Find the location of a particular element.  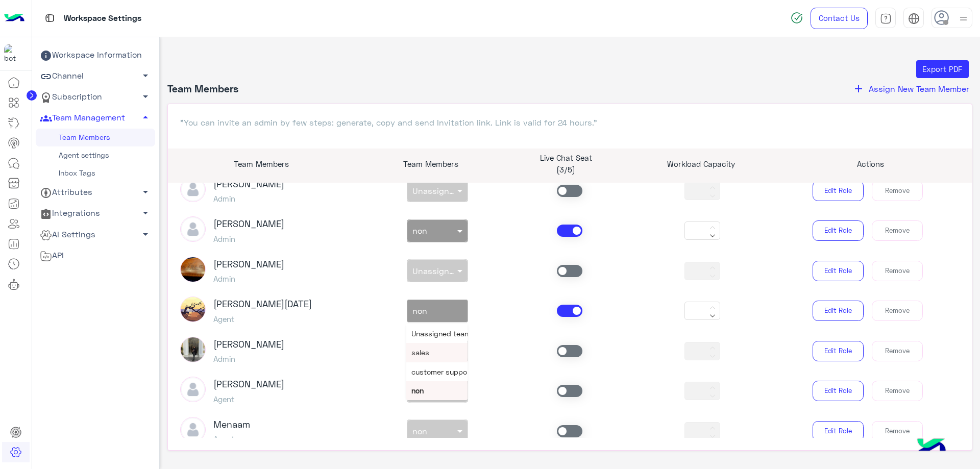

a: Team Management is located at coordinates (95, 118).